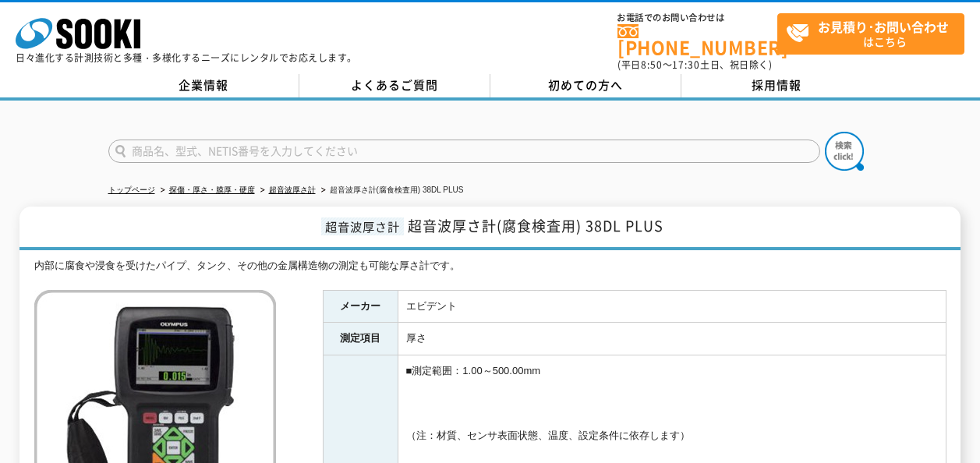  What do you see at coordinates (212, 189) in the screenshot?
I see `a: 探傷・厚さ・膜厚・硬度` at bounding box center [212, 189].